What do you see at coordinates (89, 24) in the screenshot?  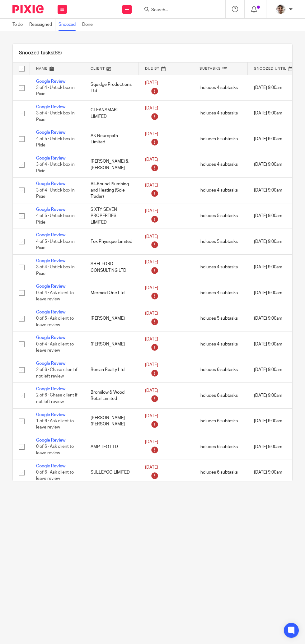 I see `a: Done` at bounding box center [89, 24].